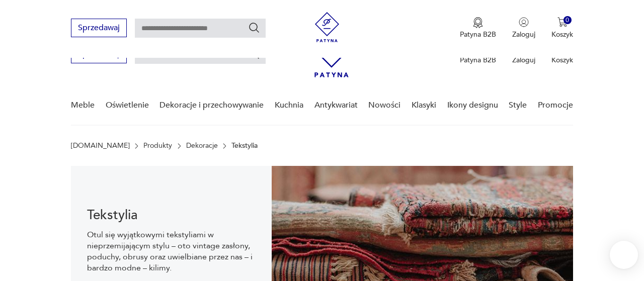  What do you see at coordinates (158, 146) in the screenshot?
I see `a: Produkty` at bounding box center [158, 146].